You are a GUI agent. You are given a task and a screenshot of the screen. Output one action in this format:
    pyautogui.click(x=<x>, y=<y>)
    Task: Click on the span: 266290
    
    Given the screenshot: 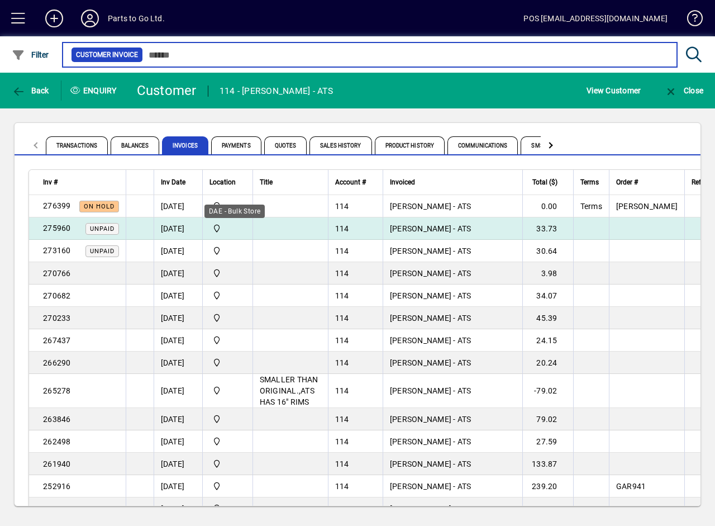 What is the action you would take?
    pyautogui.click(x=57, y=362)
    